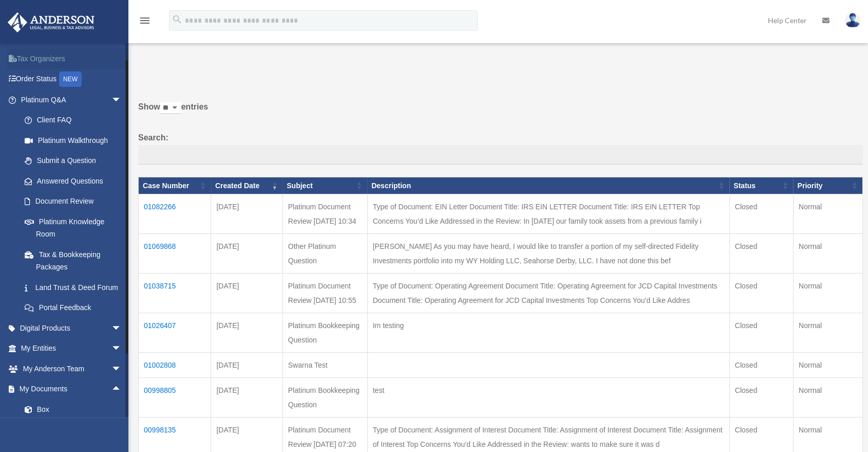 This screenshot has height=452, width=868. What do you see at coordinates (71, 181) in the screenshot?
I see `a: Answered Questions` at bounding box center [71, 181].